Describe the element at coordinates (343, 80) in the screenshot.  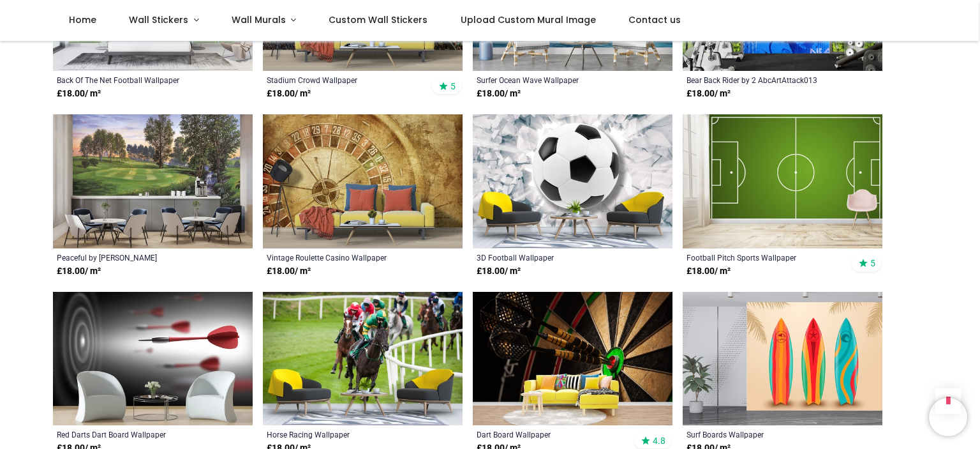
I see `a: Stadium Crowd Wallpaper` at that location.